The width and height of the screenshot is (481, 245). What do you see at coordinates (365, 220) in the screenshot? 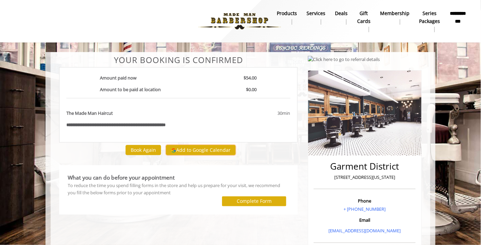
I see `h3: Email` at bounding box center [365, 220].